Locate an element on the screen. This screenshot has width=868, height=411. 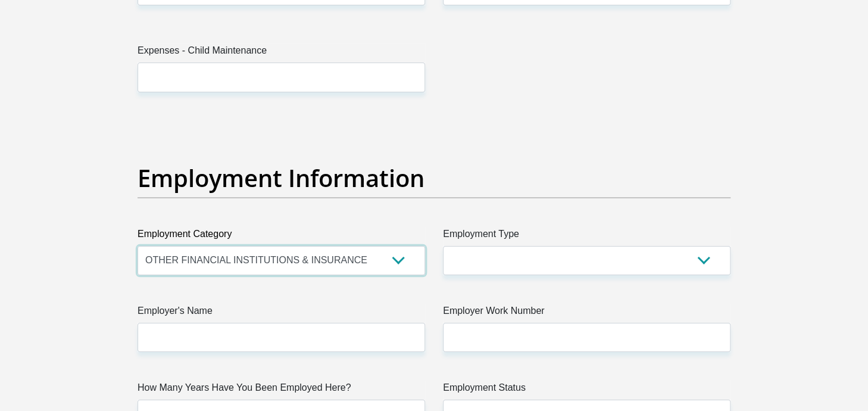
input: Employer Work Number is located at coordinates (586, 337).